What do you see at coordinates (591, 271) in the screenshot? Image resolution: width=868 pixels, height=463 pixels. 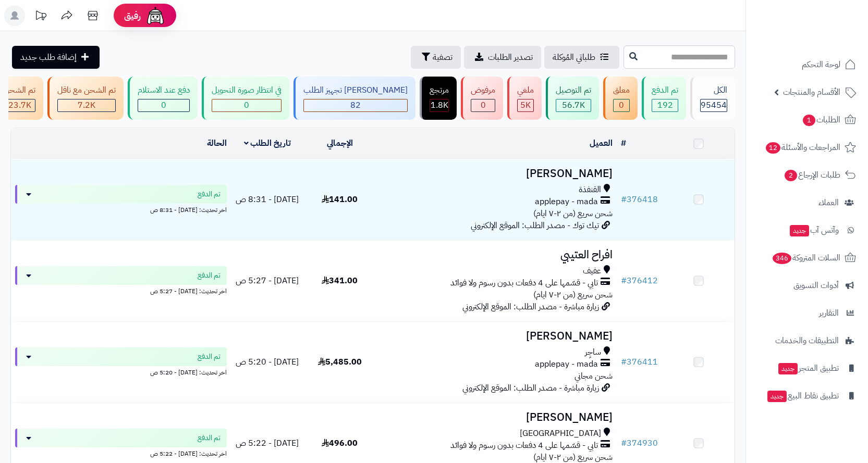 I see `span: عفيف` at bounding box center [591, 271].